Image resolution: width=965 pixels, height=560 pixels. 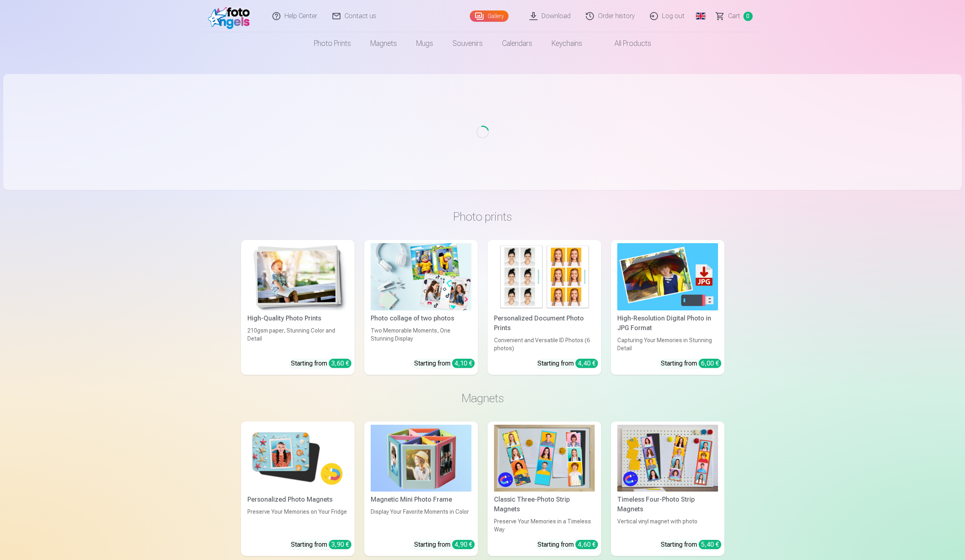 I want to click on div: Magnetic Mini Photo Frame, so click(x=421, y=499).